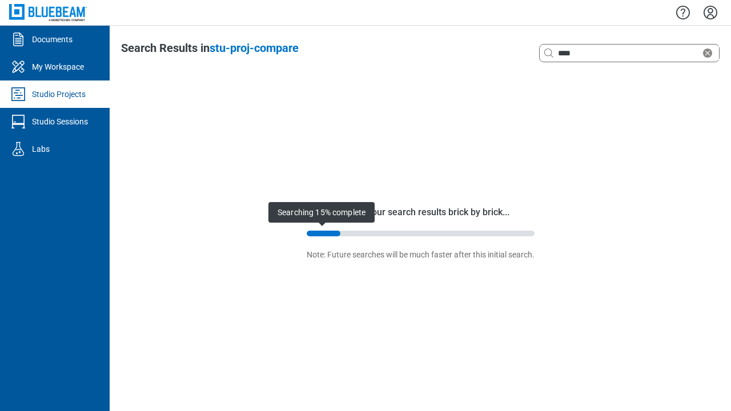 This screenshot has width=731, height=411. What do you see at coordinates (420, 212) in the screenshot?
I see `h2: Building your search results brick by brick...` at bounding box center [420, 212].